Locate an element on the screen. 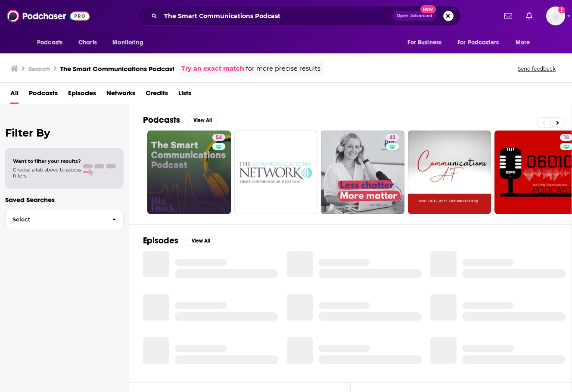  span: for more precise results is located at coordinates (283, 69).